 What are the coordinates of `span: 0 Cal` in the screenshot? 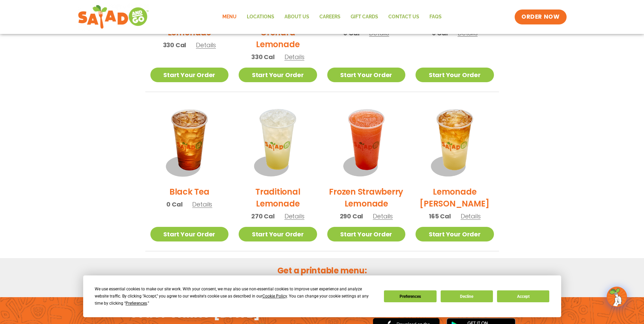 It's located at (174, 204).